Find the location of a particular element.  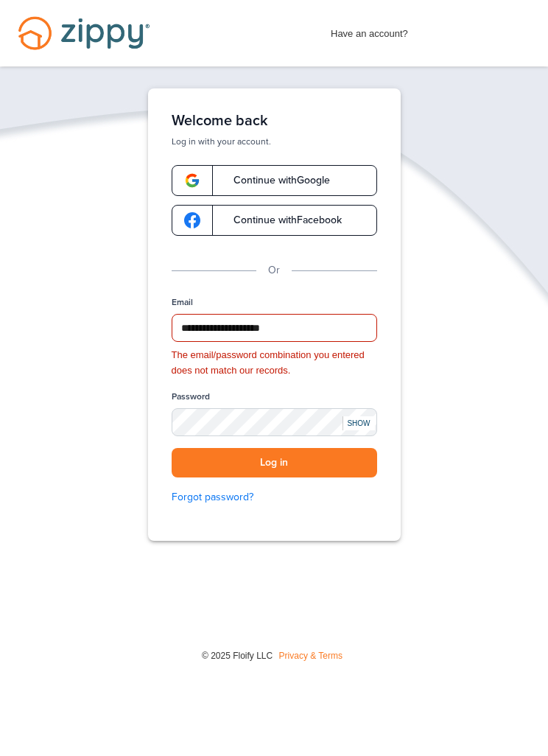

h1: Welcome back is located at coordinates (274, 121).